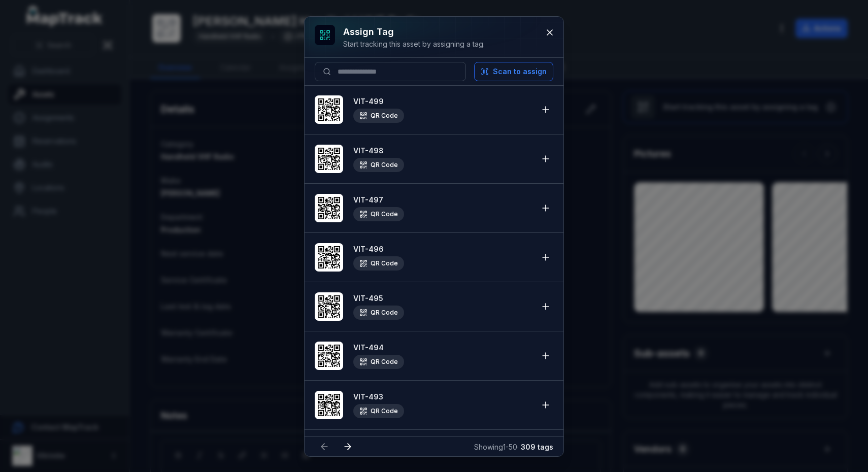  What do you see at coordinates (442, 397) in the screenshot?
I see `strong: VIT-493` at bounding box center [442, 397].